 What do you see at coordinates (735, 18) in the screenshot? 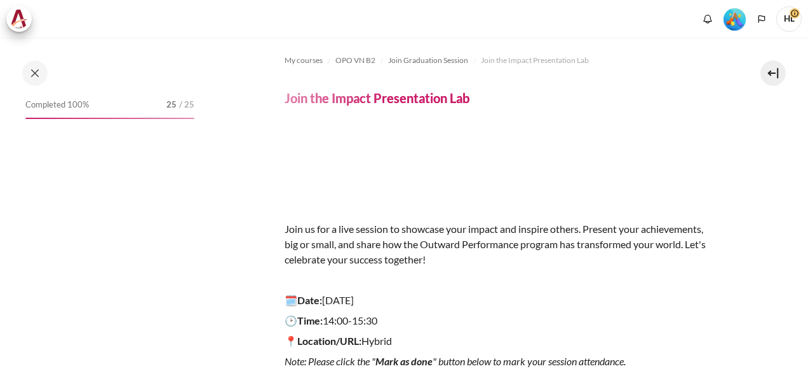
I see `div: Level #5` at bounding box center [735, 18].